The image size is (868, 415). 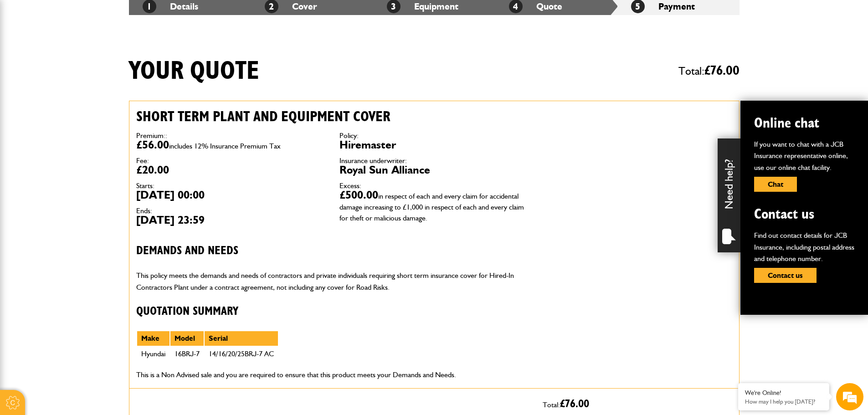 I want to click on span: Total:, so click(x=709, y=71).